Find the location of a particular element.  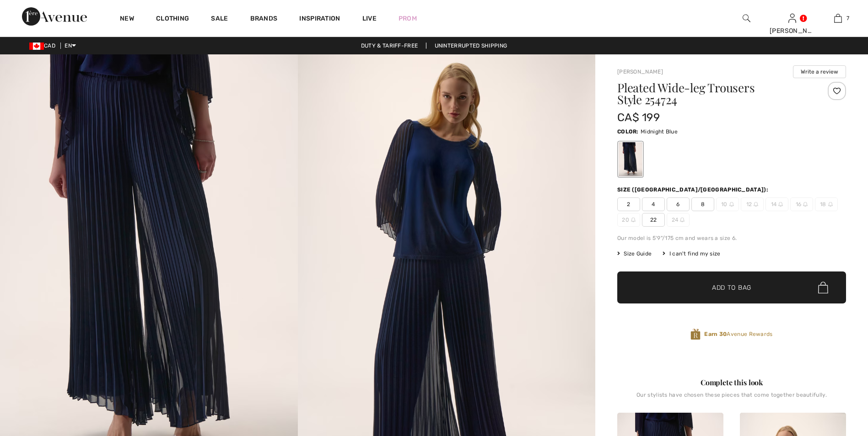

span: Size Guide is located at coordinates (634, 254).